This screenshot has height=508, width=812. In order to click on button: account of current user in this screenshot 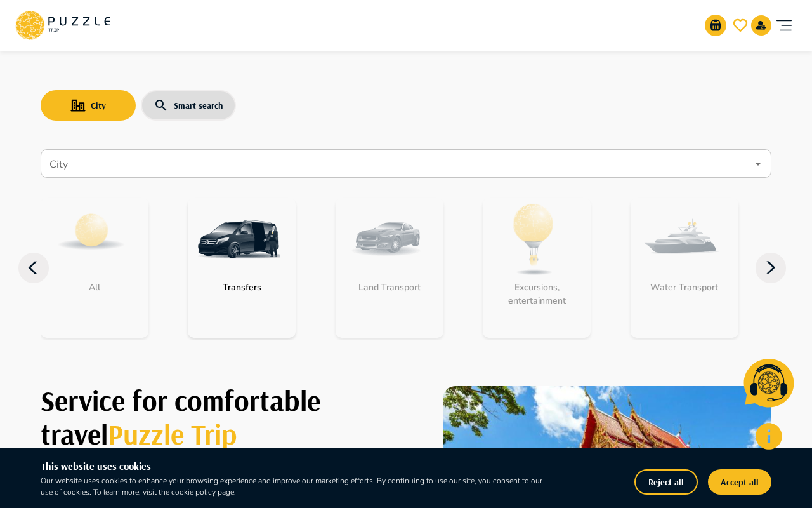, I will do `click(784, 26)`.